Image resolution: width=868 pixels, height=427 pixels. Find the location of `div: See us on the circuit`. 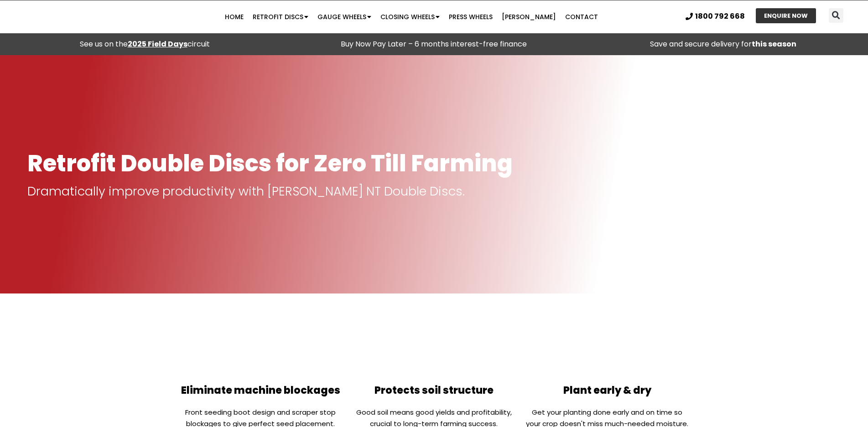

div: See us on the circuit is located at coordinates (145, 44).